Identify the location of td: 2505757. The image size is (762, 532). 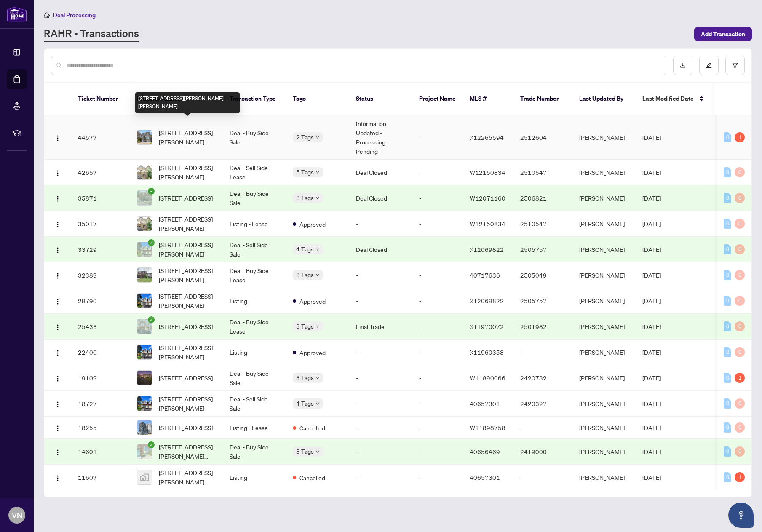
(543, 300).